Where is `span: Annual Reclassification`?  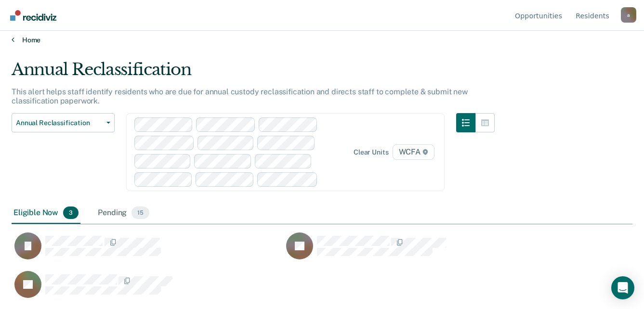
span: Annual Reclassification is located at coordinates (59, 122).